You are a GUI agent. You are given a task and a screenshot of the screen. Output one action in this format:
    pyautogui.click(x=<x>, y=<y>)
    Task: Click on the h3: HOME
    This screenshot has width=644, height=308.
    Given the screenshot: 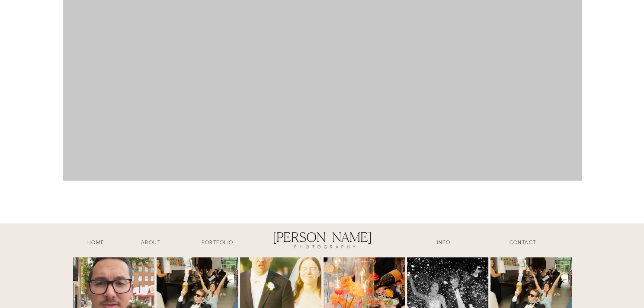 What is the action you would take?
    pyautogui.click(x=96, y=243)
    